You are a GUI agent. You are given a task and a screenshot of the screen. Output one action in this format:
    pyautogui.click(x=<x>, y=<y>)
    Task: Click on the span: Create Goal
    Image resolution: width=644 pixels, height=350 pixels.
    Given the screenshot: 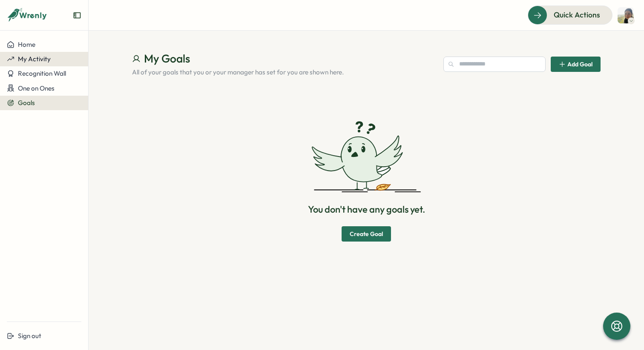 What is the action you would take?
    pyautogui.click(x=366, y=234)
    